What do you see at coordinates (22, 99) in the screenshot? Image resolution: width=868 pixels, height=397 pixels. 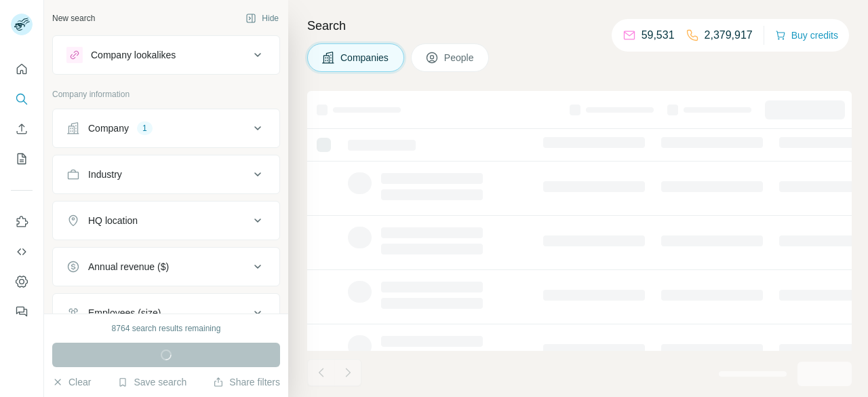 I see `button: Search` at bounding box center [22, 99].